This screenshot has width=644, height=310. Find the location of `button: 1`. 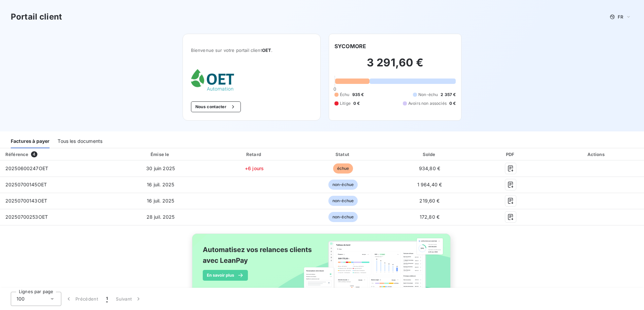

button: 1 is located at coordinates (107, 299).